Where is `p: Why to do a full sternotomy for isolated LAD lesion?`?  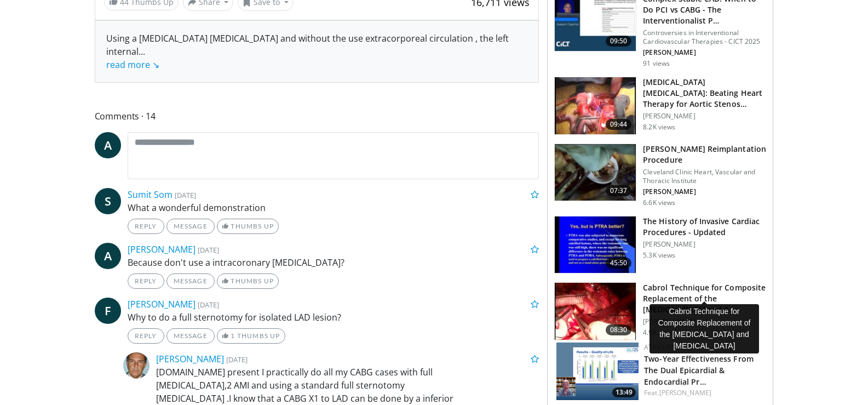
p: Why to do a full sternotomy for isolated LAD lesion? is located at coordinates (334, 318).